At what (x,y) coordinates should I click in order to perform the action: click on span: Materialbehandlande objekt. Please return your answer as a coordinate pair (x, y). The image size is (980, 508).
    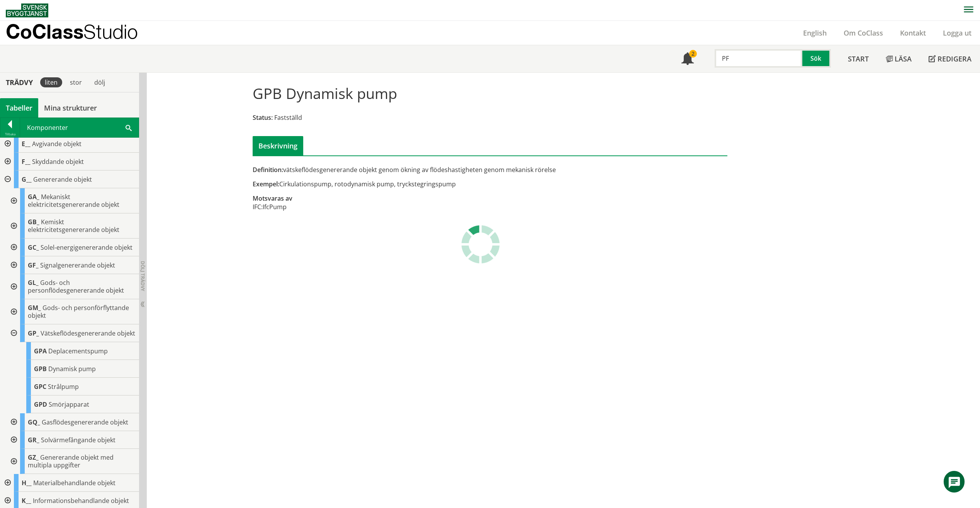
    Looking at the image, I should click on (74, 483).